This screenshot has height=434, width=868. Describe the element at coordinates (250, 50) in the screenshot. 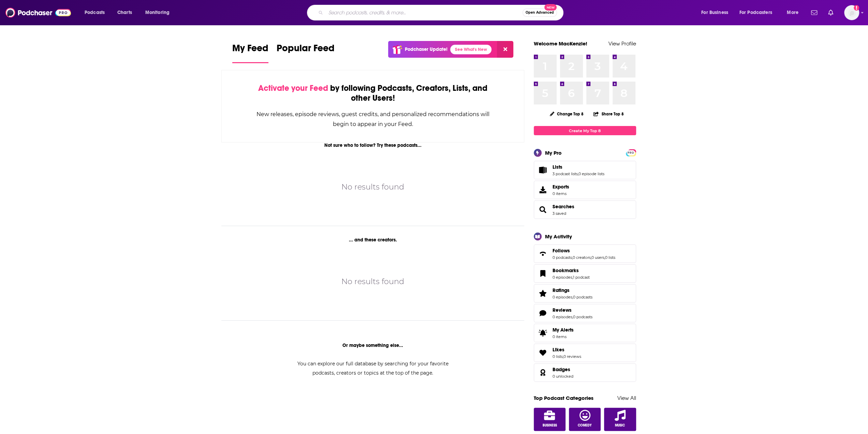

I see `span: My Feed` at that location.